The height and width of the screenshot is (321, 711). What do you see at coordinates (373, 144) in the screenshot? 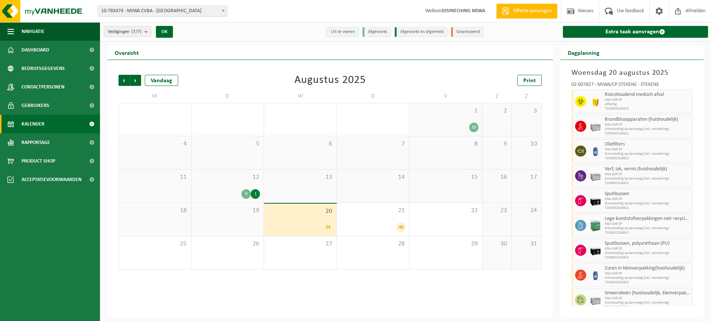
I see `span: 7` at bounding box center [373, 144].